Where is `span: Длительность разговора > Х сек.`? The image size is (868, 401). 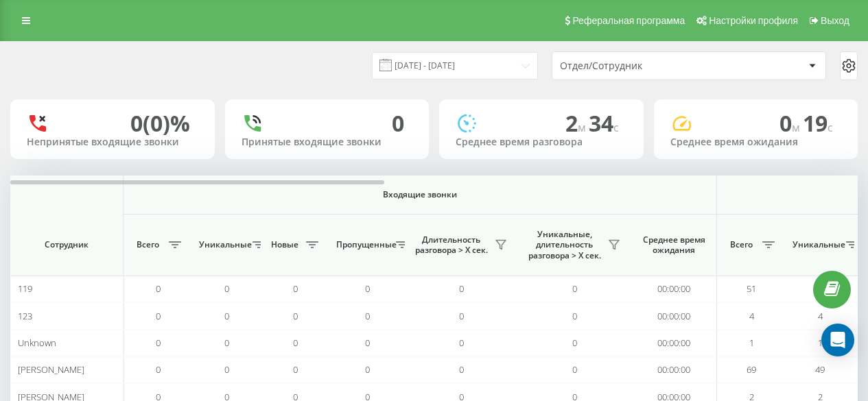 span: Длительность разговора > Х сек. is located at coordinates (451, 245).